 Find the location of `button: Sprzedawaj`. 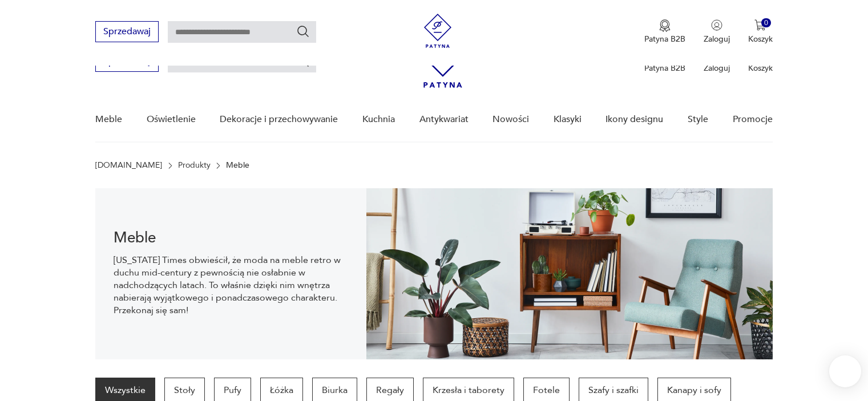

button: Sprzedawaj is located at coordinates (127, 31).